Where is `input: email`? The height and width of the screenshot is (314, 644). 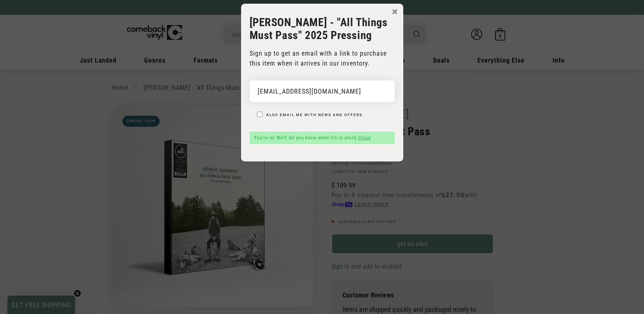
input: email is located at coordinates (322, 91).